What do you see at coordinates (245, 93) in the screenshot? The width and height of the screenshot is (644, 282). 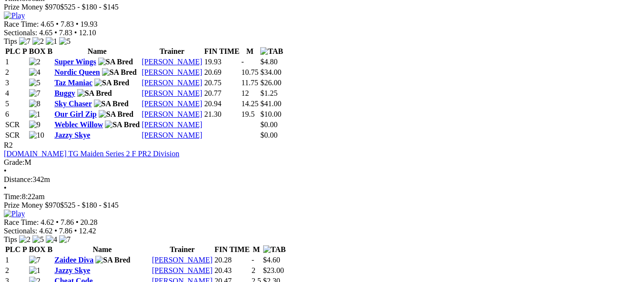 I see `text: 12` at bounding box center [245, 93].